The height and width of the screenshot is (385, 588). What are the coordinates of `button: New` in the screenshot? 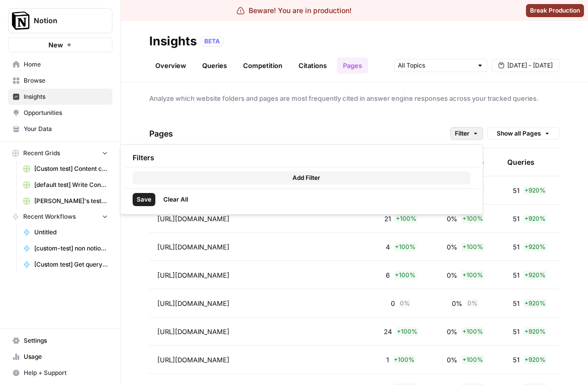 It's located at (60, 45).